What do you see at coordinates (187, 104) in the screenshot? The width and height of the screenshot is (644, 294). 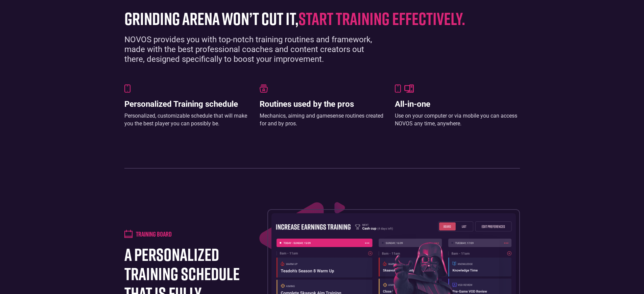 I see `h3: Personalized Training schedule` at bounding box center [187, 104].